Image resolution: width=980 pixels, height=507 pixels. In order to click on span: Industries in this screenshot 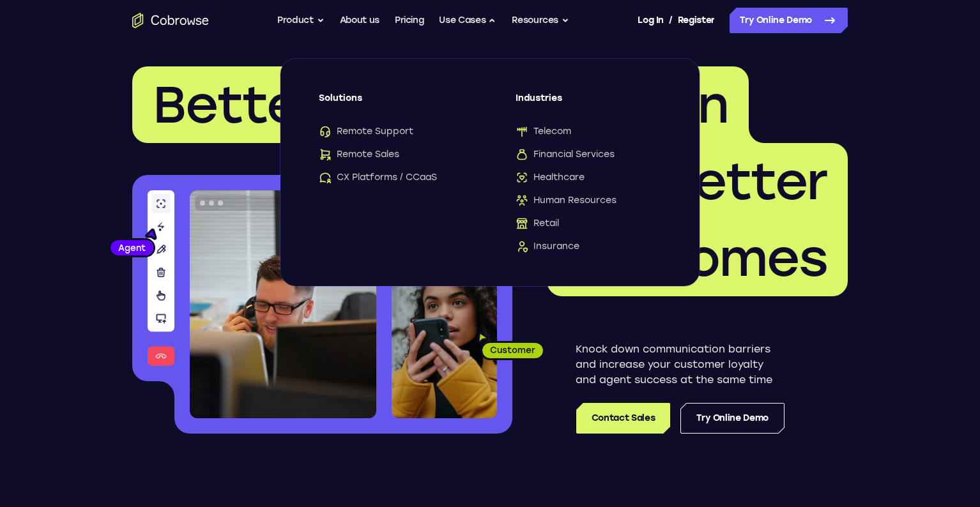, I will do `click(589, 104)`.